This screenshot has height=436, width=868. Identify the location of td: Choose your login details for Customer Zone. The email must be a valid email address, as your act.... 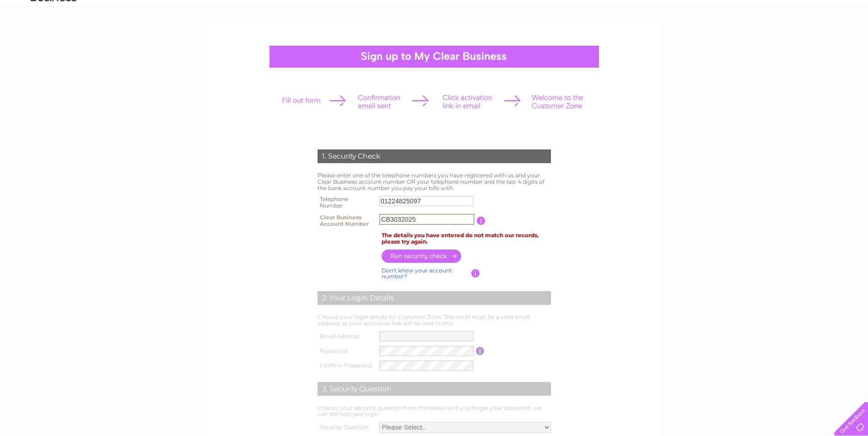
(435, 320).